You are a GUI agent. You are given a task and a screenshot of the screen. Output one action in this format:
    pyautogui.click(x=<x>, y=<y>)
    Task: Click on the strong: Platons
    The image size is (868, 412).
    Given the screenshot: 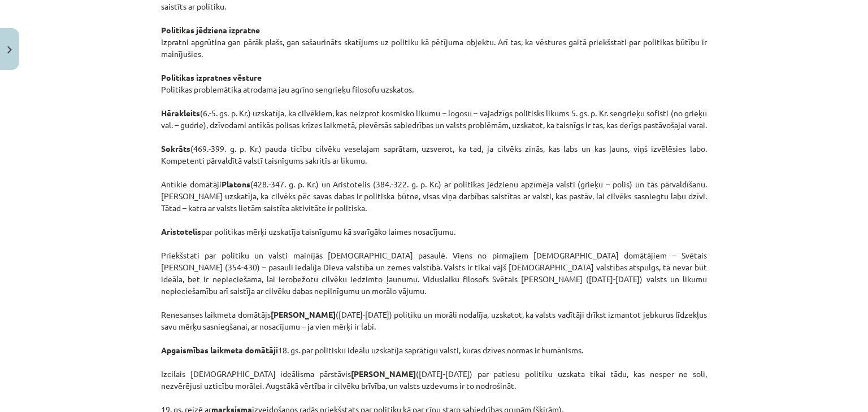 What is the action you would take?
    pyautogui.click(x=236, y=184)
    